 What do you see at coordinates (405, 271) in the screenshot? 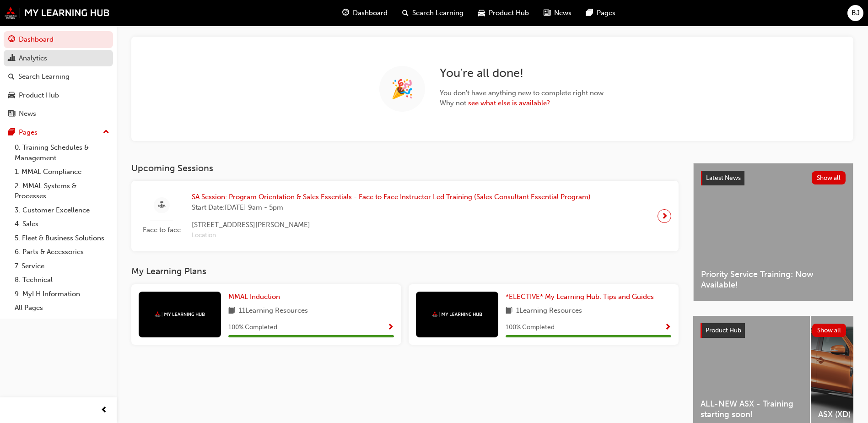
I see `h3: My Learning Plans` at bounding box center [405, 271].